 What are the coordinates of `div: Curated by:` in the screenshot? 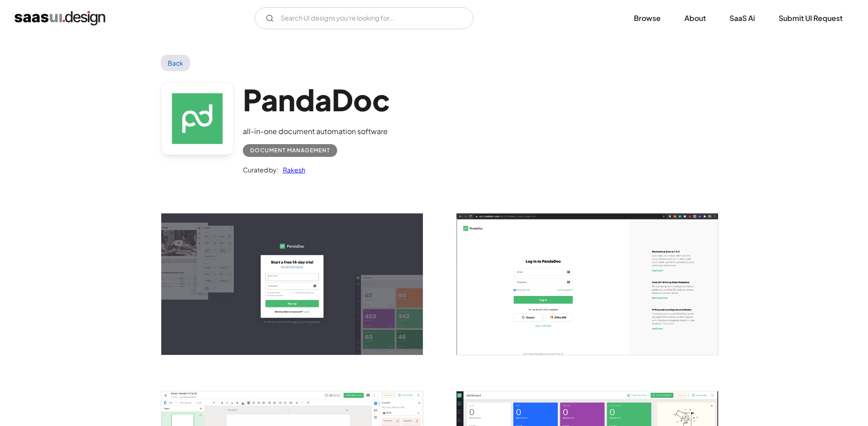 It's located at (261, 170).